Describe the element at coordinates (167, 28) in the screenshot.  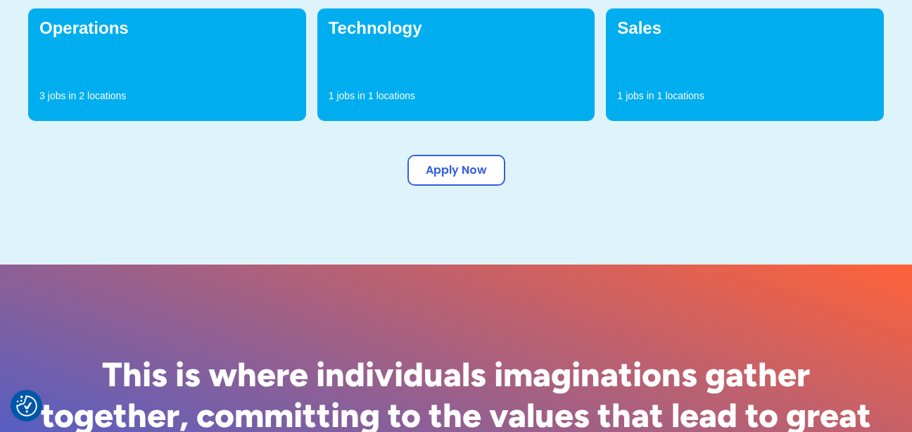
I see `h4: Operations` at that location.